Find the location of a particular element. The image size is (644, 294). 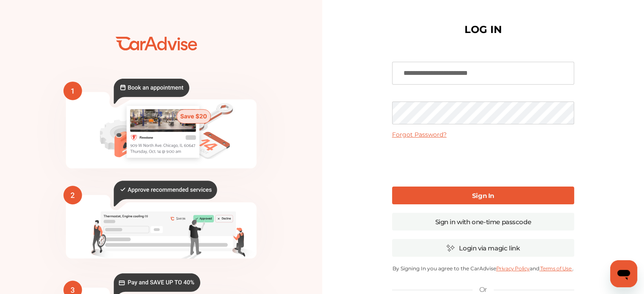

h1: LOG IN is located at coordinates (483, 30).